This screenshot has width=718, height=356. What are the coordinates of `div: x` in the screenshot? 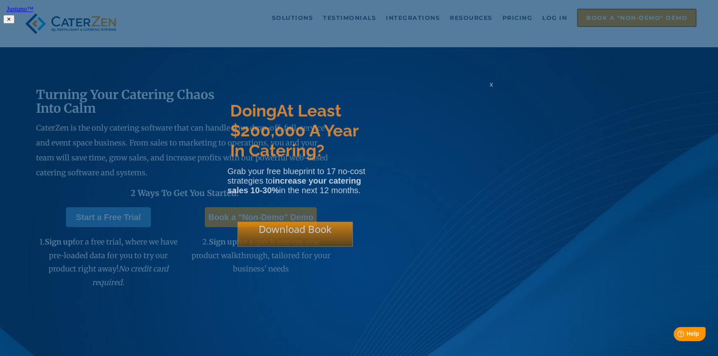 It's located at (491, 89).